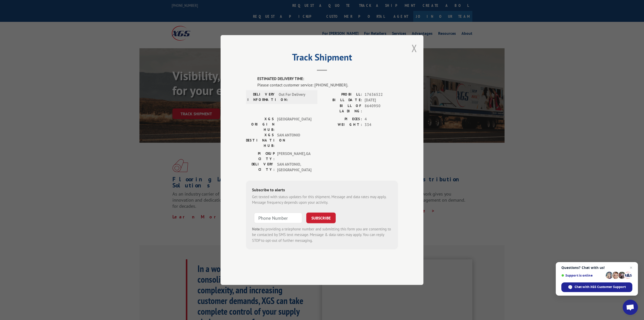 The image size is (644, 320). I want to click on span: Questions? Chat with us!, so click(597, 267).